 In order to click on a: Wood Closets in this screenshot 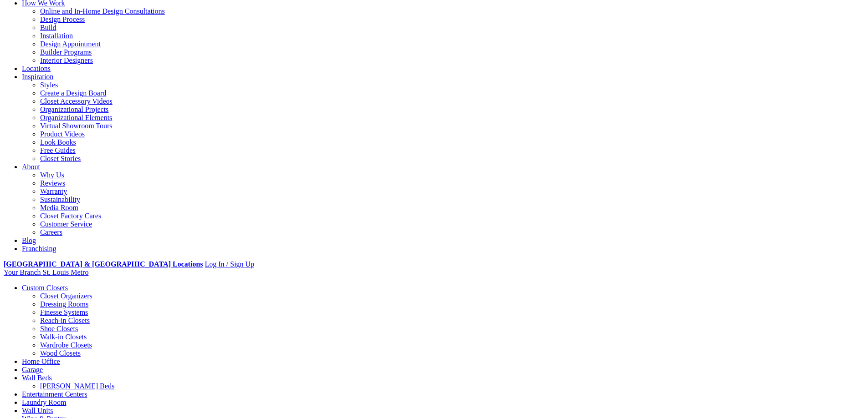, I will do `click(60, 353)`.